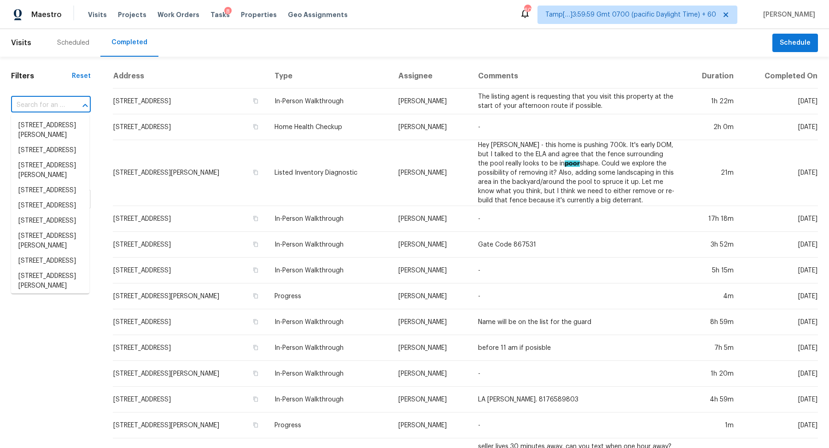 This screenshot has height=448, width=829. I want to click on td: 21m, so click(712, 173).